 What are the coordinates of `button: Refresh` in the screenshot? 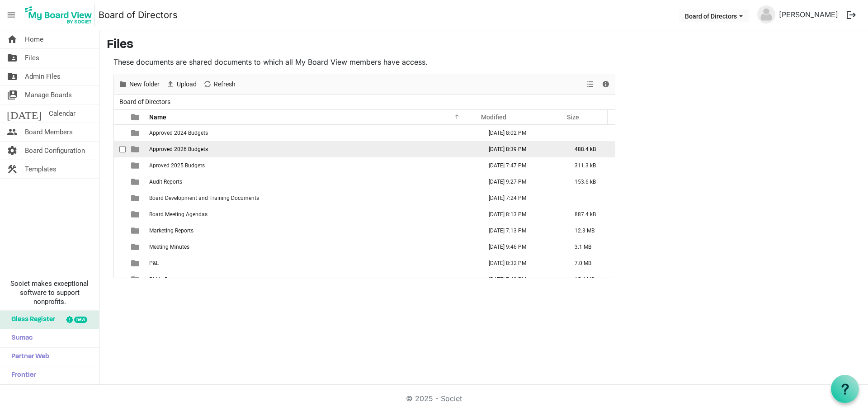 It's located at (220, 84).